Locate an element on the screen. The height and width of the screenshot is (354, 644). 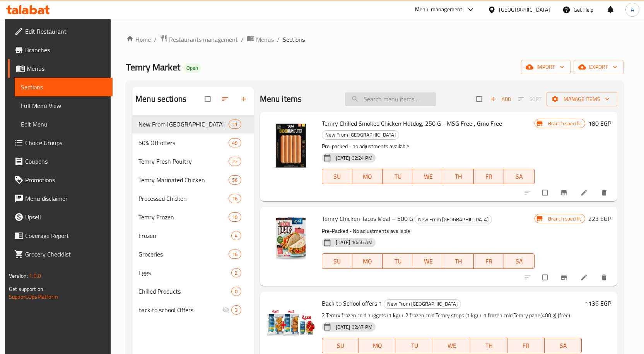
span: Open is located at coordinates (192, 68).